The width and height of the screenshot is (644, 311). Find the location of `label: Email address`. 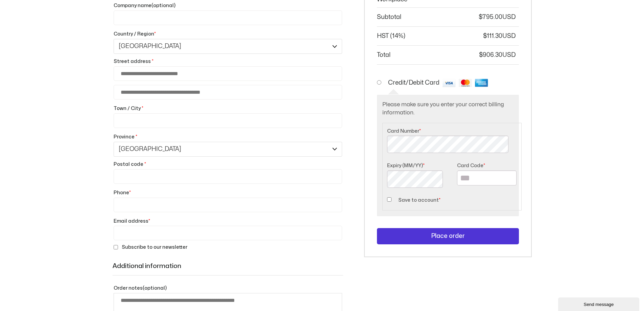

label: Email address is located at coordinates (228, 221).